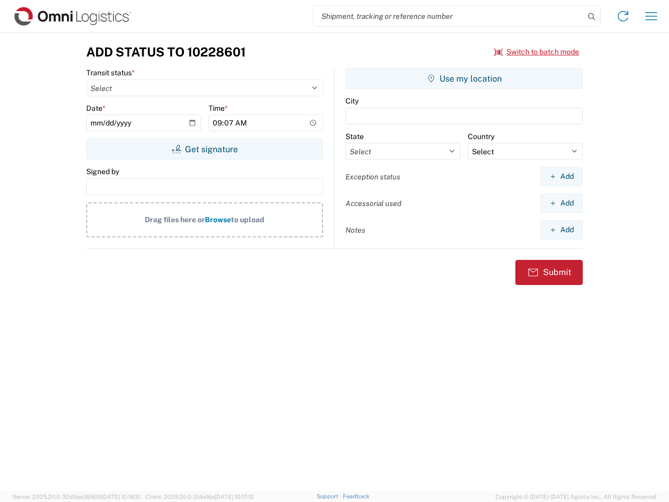 Image resolution: width=669 pixels, height=502 pixels. Describe the element at coordinates (204, 149) in the screenshot. I see `button: Get signature` at that location.